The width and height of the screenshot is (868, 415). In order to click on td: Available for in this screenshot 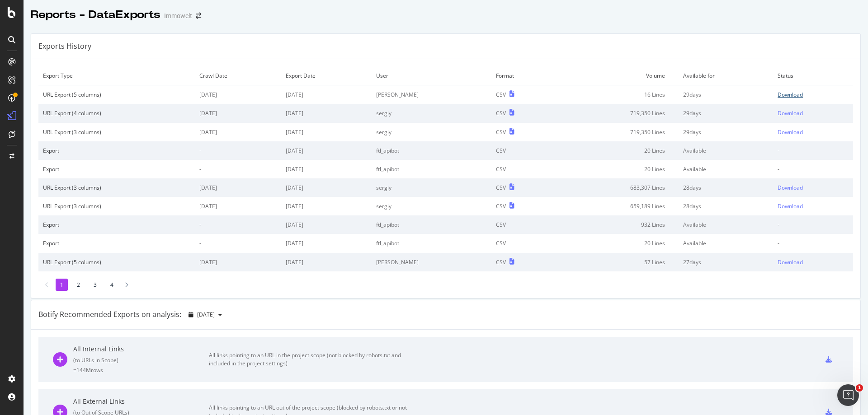, I will do `click(726, 76)`.